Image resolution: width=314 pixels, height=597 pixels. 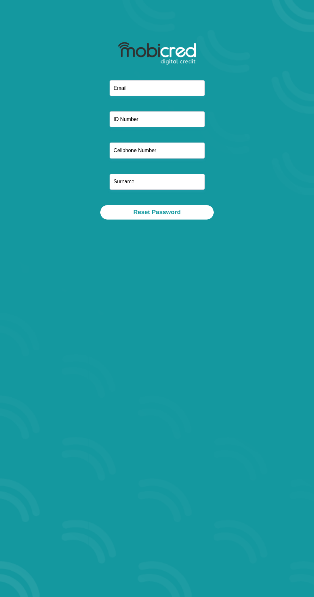 What do you see at coordinates (157, 119) in the screenshot?
I see `input: ID Number` at bounding box center [157, 119].